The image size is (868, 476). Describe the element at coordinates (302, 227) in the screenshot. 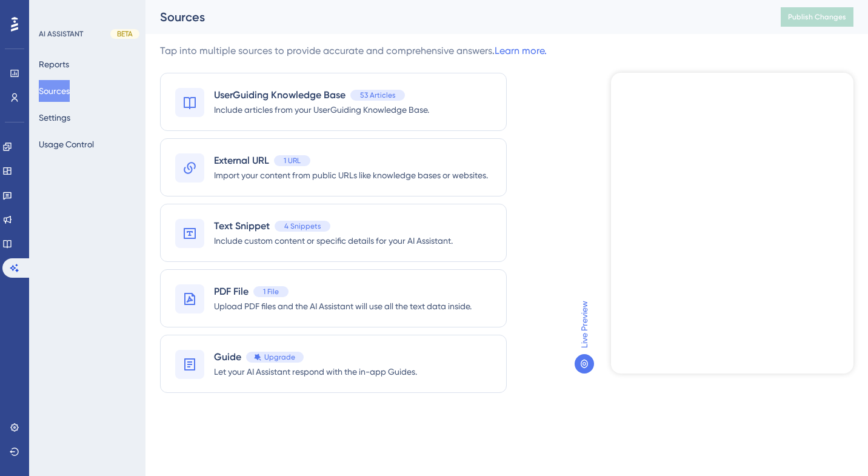

I see `span: 4 Snippets` at that location.